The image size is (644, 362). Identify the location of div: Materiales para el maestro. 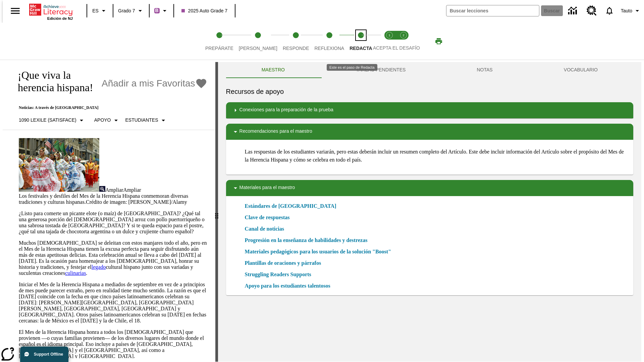
(430, 188).